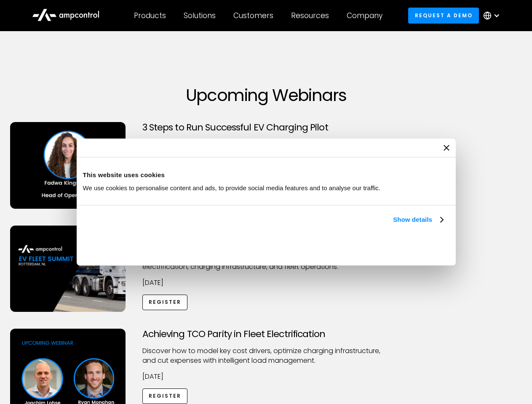 The width and height of the screenshot is (532, 404). What do you see at coordinates (444, 15) in the screenshot?
I see `a: Request a demo` at bounding box center [444, 15].